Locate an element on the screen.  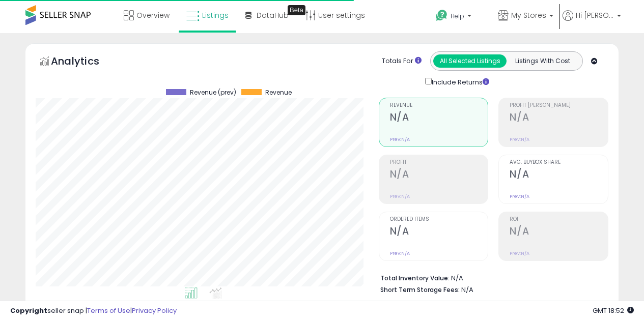
span: N/A is located at coordinates (468, 289).